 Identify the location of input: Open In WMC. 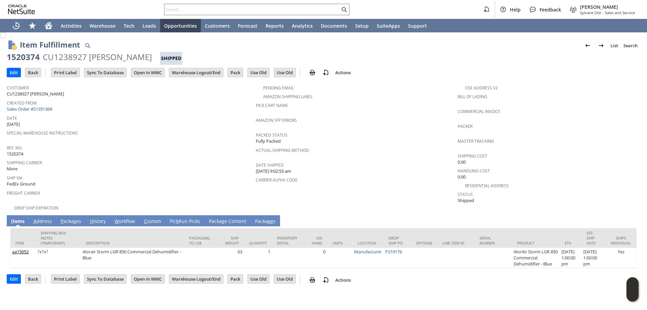
(148, 72).